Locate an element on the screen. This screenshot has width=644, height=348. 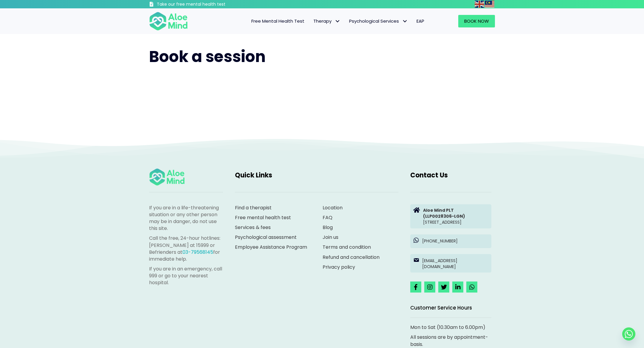
a: Free Mental Health Test is located at coordinates (278, 22).